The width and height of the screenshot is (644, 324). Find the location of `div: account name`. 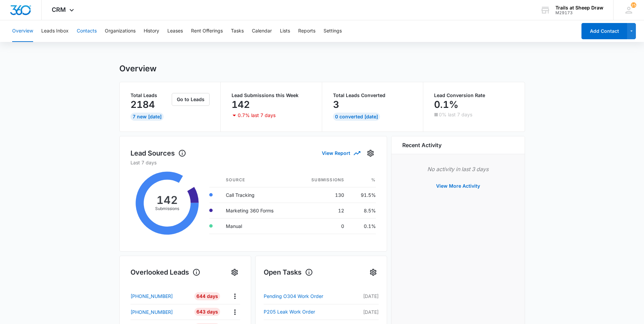

div: account name is located at coordinates (580, 7).